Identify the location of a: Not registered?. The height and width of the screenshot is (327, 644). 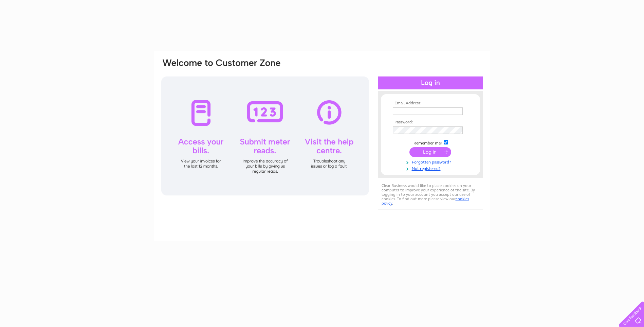
(431, 168).